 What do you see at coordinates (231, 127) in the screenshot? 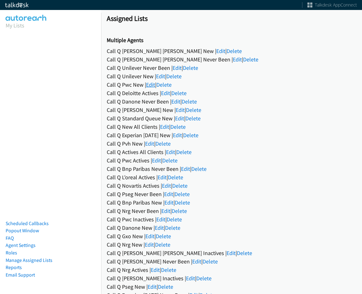
I see `div: Call Q New All Clients | |` at bounding box center [231, 127].